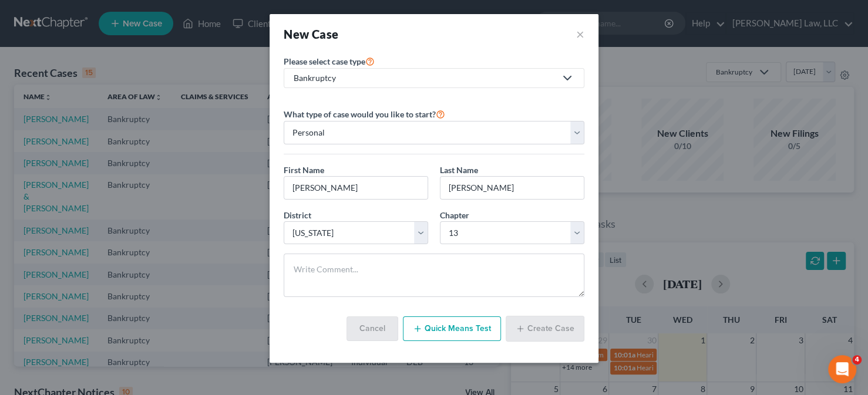  Describe the element at coordinates (356, 188) in the screenshot. I see `input: Enter First Name` at that location.